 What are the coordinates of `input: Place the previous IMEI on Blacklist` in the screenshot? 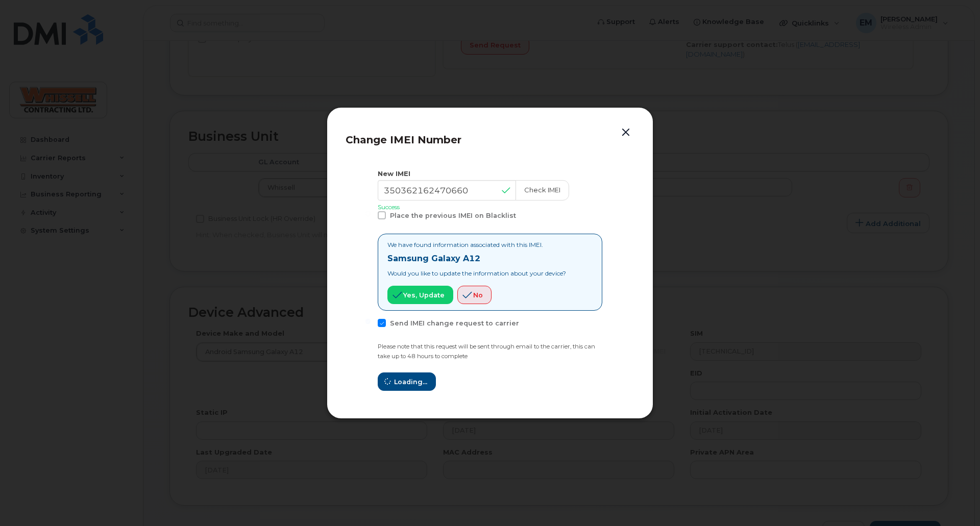 It's located at (368, 214).